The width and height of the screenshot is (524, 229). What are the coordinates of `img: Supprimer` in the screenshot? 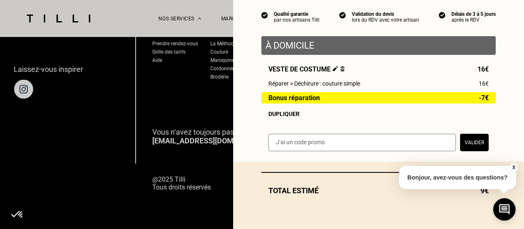 It's located at (342, 68).